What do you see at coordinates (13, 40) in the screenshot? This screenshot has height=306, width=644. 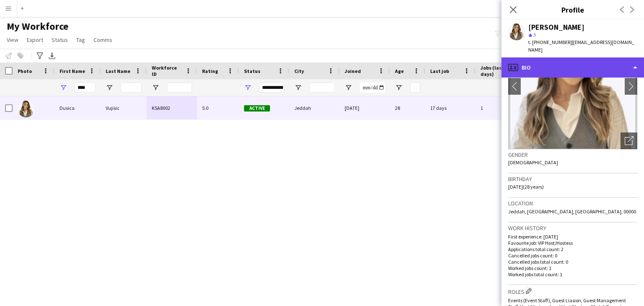 I see `span: View` at bounding box center [13, 40].